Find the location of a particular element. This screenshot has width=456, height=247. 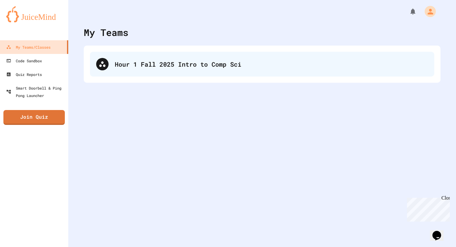

div: My Account is located at coordinates (427, 11).